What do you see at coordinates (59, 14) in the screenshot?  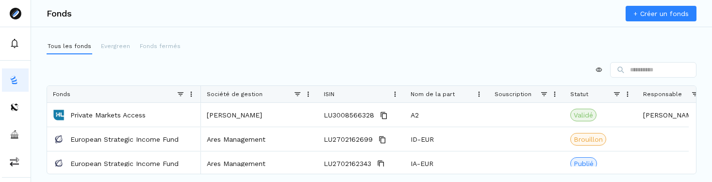 I see `h3: Fonds` at bounding box center [59, 14].